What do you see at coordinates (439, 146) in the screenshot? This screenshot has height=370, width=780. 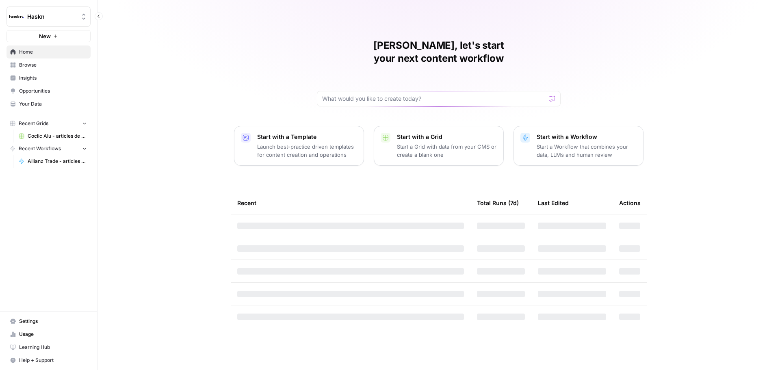 I see `button: Start with a GridStart a Grid with data from your CMS or create a blank one` at bounding box center [439, 146].